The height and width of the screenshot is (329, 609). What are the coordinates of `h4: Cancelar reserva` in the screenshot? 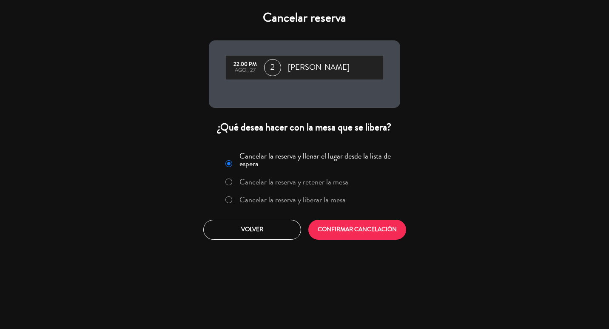 It's located at (305, 18).